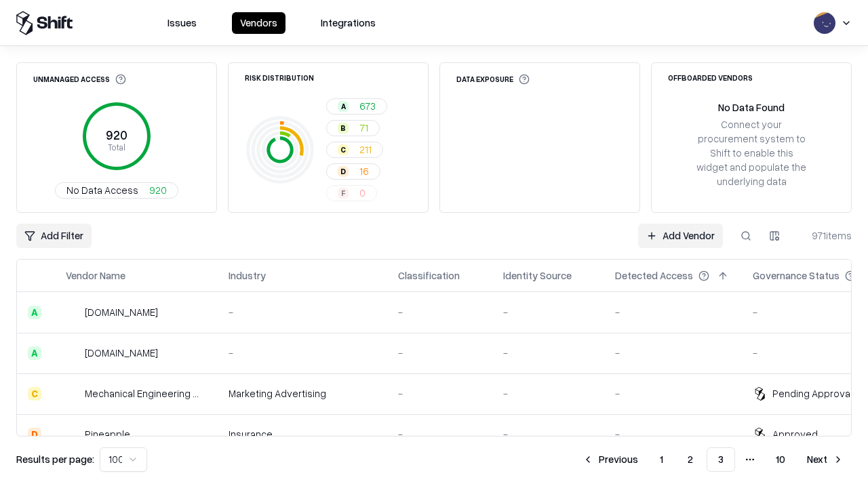 The width and height of the screenshot is (868, 488). Describe the element at coordinates (348, 23) in the screenshot. I see `button: Integrations` at that location.